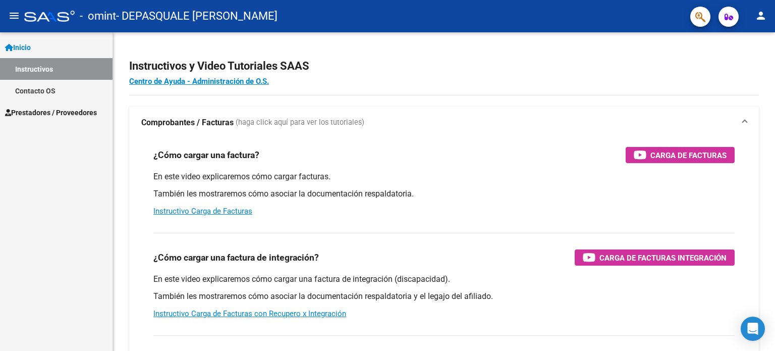 Image resolution: width=775 pixels, height=351 pixels. Describe the element at coordinates (203, 211) in the screenshot. I see `a: Instructivo Carga de Facturas` at that location.